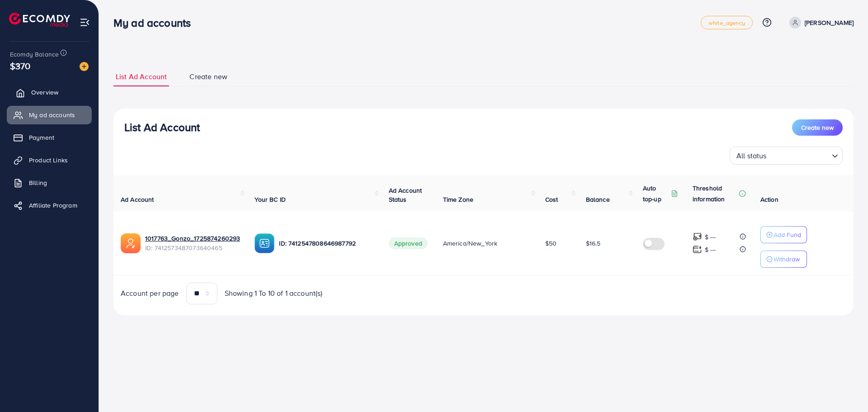 The height and width of the screenshot is (412, 868). Describe the element at coordinates (406, 195) in the screenshot. I see `span: Ad Account Status` at that location.